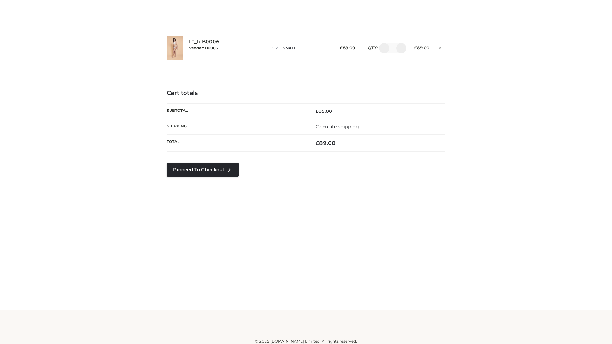 The image size is (612, 344). Describe the element at coordinates (301, 48) in the screenshot. I see `p: size :` at that location.